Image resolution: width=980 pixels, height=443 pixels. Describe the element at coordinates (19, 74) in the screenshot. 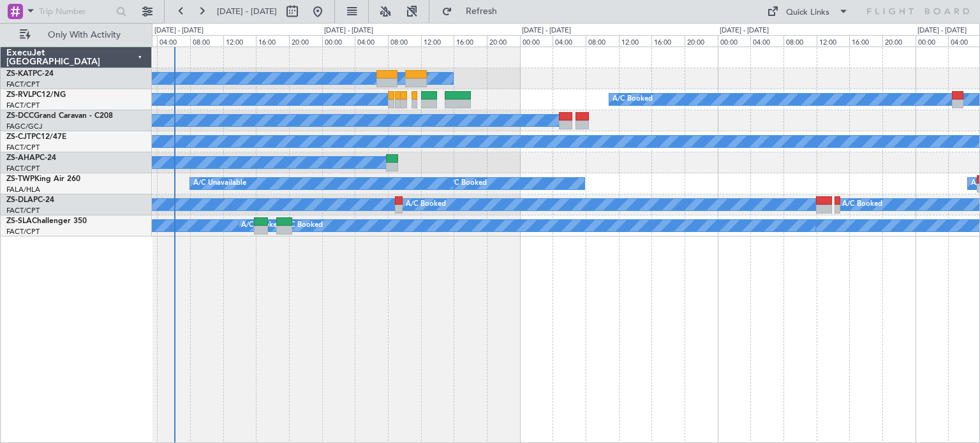

I see `span: ZS-KAT` at that location.